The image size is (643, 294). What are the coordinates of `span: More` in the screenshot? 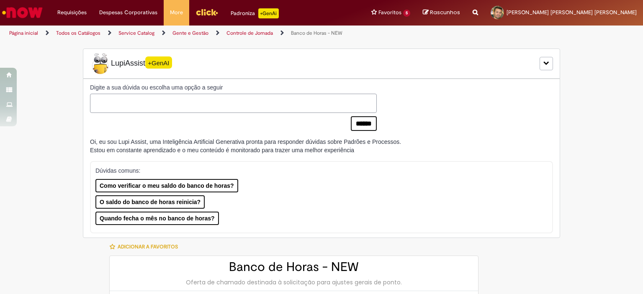 It's located at (176, 13).